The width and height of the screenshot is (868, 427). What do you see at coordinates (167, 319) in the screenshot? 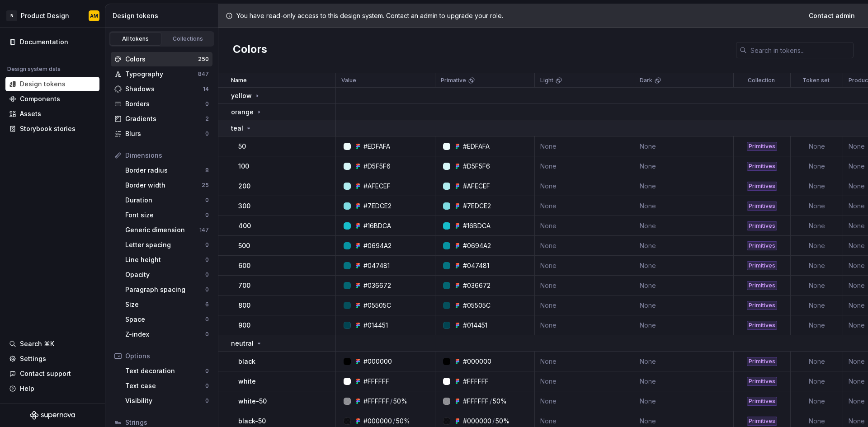
I see `a: Space0` at bounding box center [167, 319].